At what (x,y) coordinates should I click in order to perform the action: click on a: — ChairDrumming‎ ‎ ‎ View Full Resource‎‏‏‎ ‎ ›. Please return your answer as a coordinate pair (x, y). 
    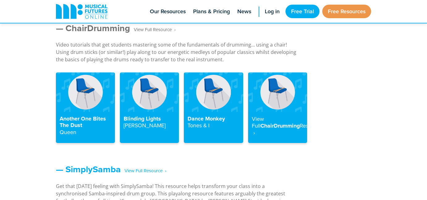
    Looking at the image, I should click on (116, 28).